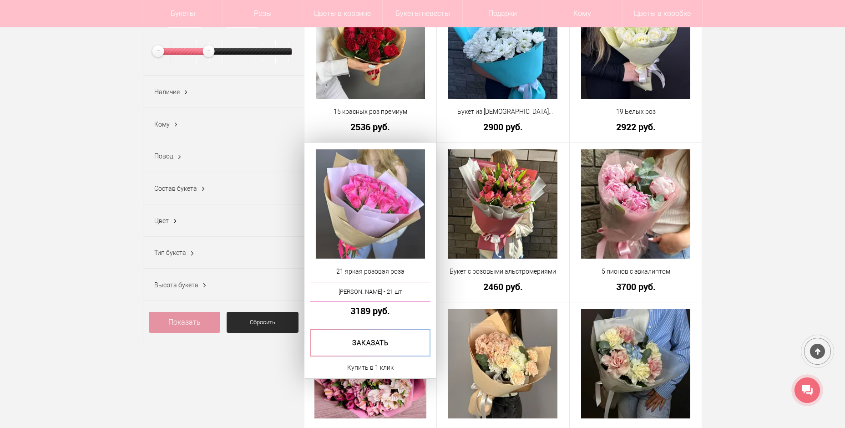  Describe the element at coordinates (161, 221) in the screenshot. I see `span: Цвет` at that location.